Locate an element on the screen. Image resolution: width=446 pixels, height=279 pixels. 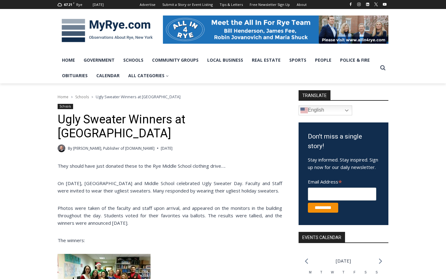
a: All in for Rye is located at coordinates (276, 29).